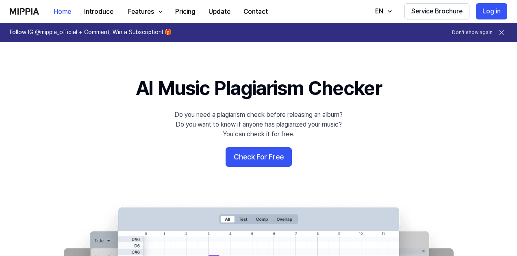 The image size is (517, 256). Describe the element at coordinates (437, 11) in the screenshot. I see `a: Service Brochure` at that location.